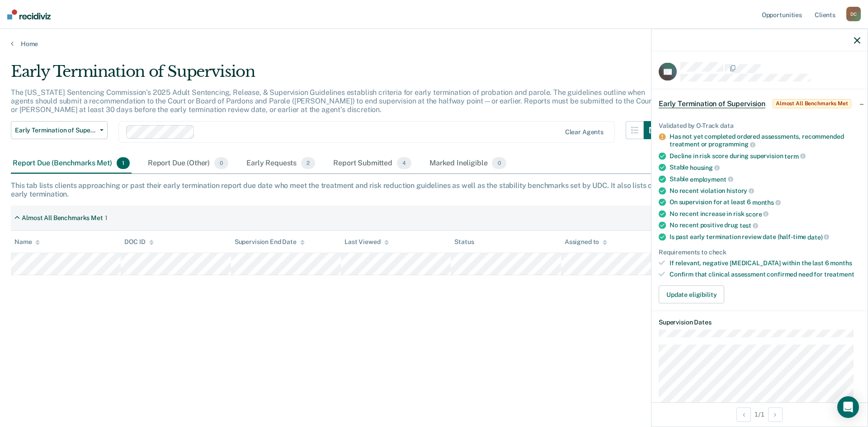 The height and width of the screenshot is (427, 868). What do you see at coordinates (29, 15) in the screenshot?
I see `img: Recidiviz` at bounding box center [29, 15].